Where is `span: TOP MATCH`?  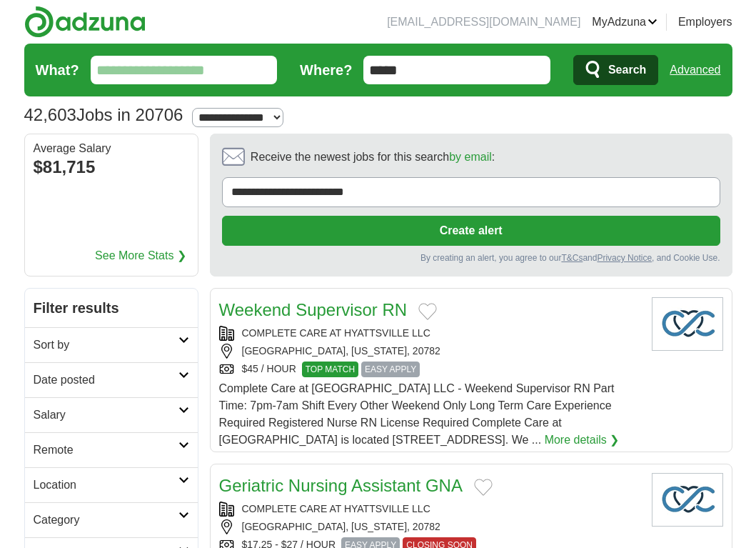
span: TOP MATCH is located at coordinates (330, 369).